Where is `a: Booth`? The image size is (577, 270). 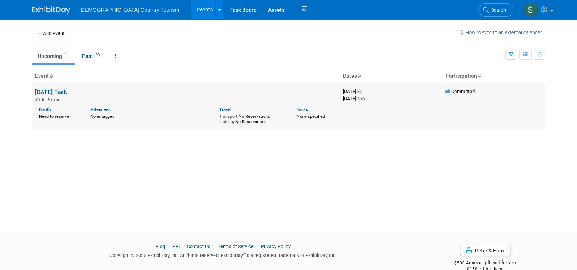
a: Booth is located at coordinates (45, 110).